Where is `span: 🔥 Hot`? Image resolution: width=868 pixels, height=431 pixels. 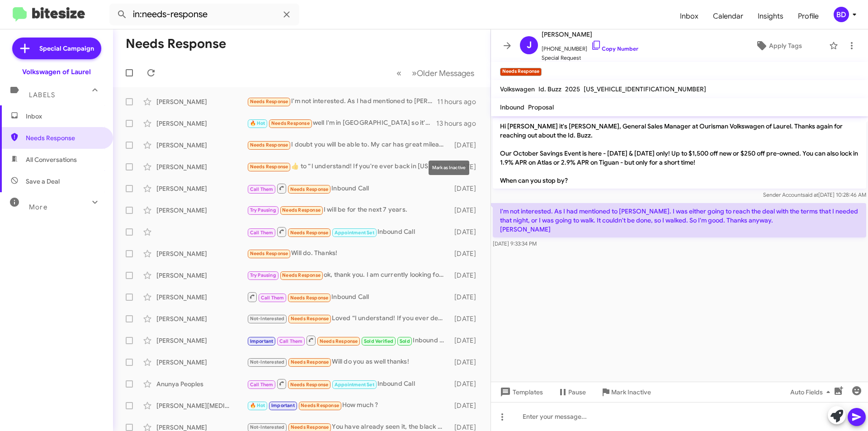 span: 🔥 Hot is located at coordinates (258, 405).